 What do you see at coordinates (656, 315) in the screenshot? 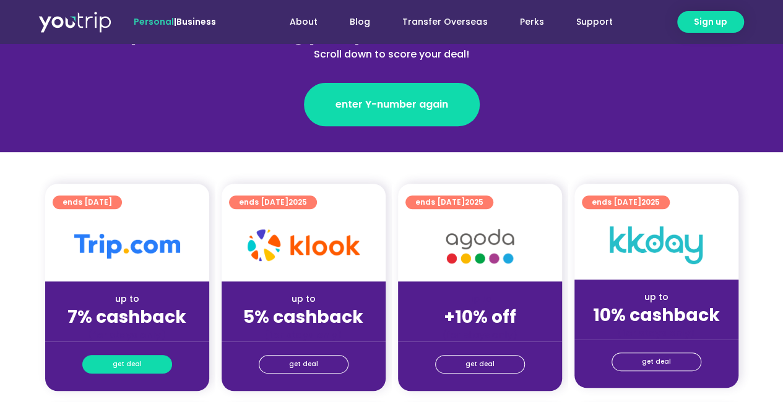
I see `strong: 10% cashback` at bounding box center [656, 315].